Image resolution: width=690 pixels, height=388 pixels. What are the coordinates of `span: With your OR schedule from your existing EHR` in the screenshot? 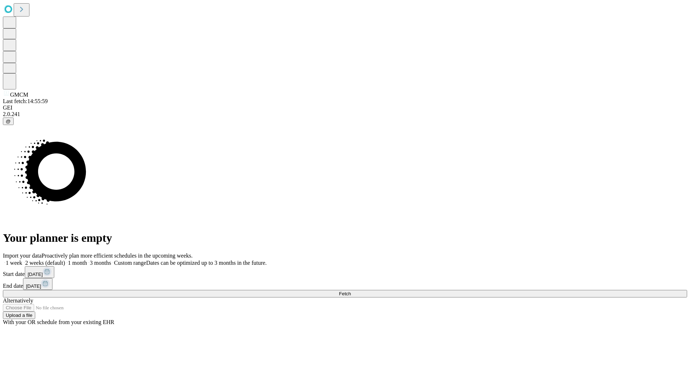 It's located at (59, 322).